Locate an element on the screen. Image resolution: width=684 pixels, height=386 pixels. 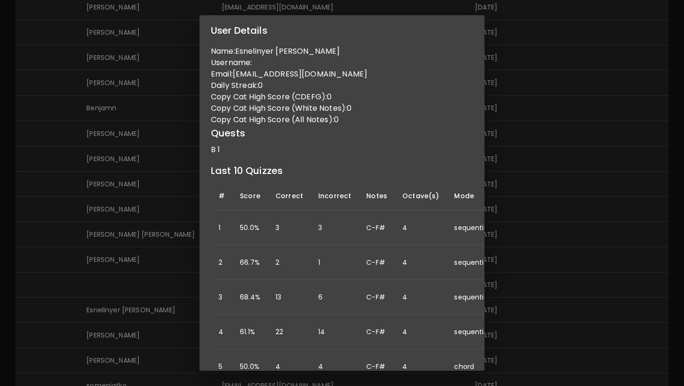
td: 5 is located at coordinates (221, 366).